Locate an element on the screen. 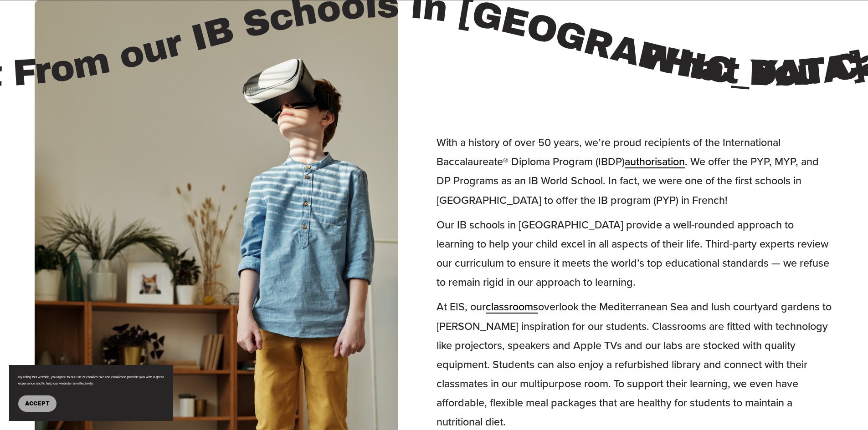 The height and width of the screenshot is (430, 868). span: authorisation is located at coordinates (654, 161).